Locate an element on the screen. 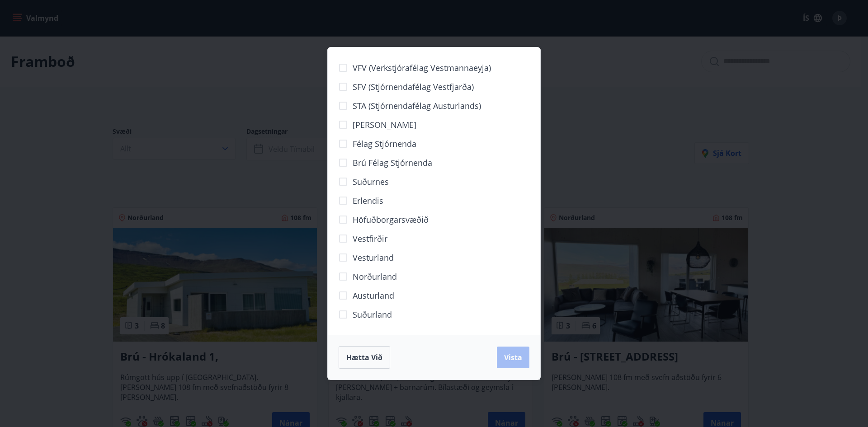 The image size is (868, 427). span: Norðurland is located at coordinates (375, 276).